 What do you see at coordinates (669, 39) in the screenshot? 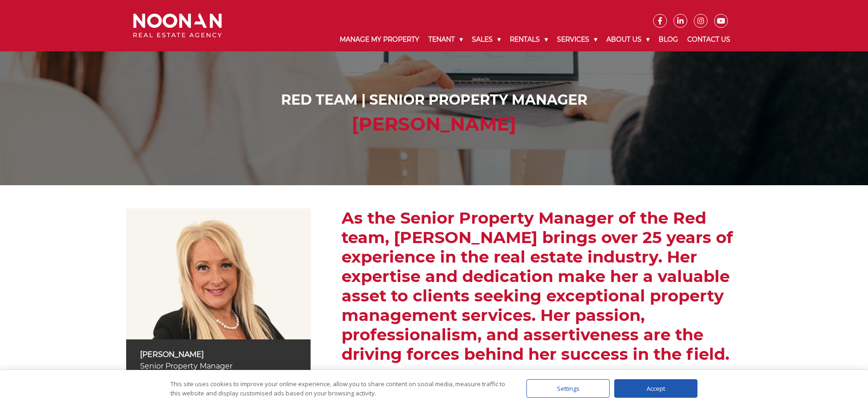
I see `a: Blog` at bounding box center [669, 39].